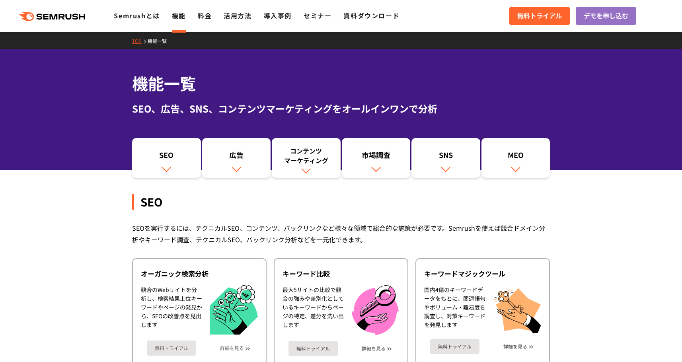  Describe the element at coordinates (376, 157) in the screenshot. I see `div: 市場調査` at that location.